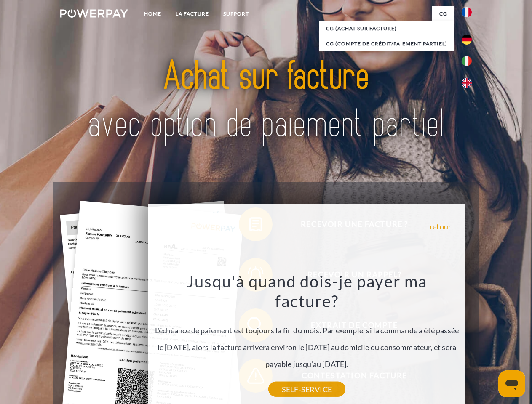 The width and height of the screenshot is (532, 404). I want to click on img: fr, so click(467, 12).